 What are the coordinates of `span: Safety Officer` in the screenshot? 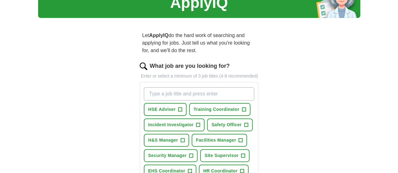 It's located at (226, 125).